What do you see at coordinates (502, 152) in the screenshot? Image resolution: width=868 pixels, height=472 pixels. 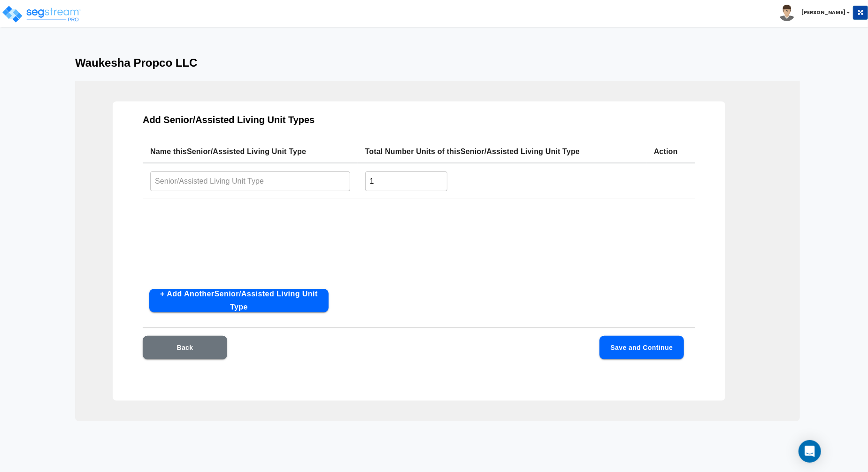 I see `th: Total Number Units of this Senior/Assisted Living Unit Type` at bounding box center [502, 152].